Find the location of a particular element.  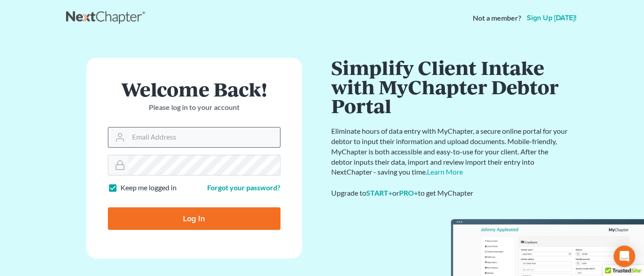

a: PRO+ is located at coordinates (408, 193).